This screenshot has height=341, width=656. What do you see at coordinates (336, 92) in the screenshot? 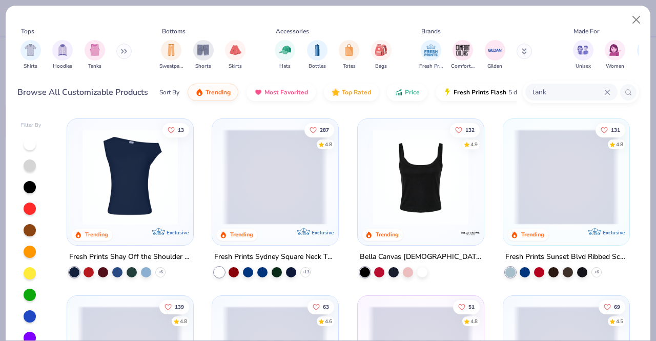
I see `img: TopRated.gif` at bounding box center [336, 92].